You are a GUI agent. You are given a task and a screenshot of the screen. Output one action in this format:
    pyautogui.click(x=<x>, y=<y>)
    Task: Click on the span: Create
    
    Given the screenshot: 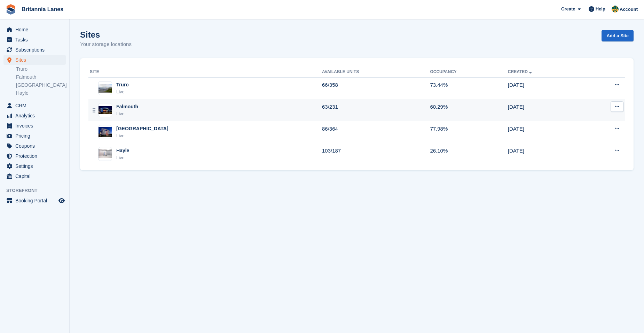 What is the action you would take?
    pyautogui.click(x=568, y=9)
    